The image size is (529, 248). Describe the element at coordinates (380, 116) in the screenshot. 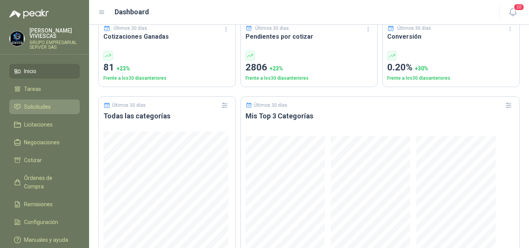

I see `h3: Mis Top 3 Categorías` at that location.